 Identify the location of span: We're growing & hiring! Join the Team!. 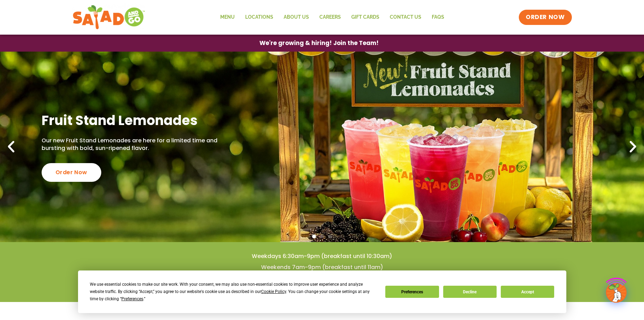
(319, 43).